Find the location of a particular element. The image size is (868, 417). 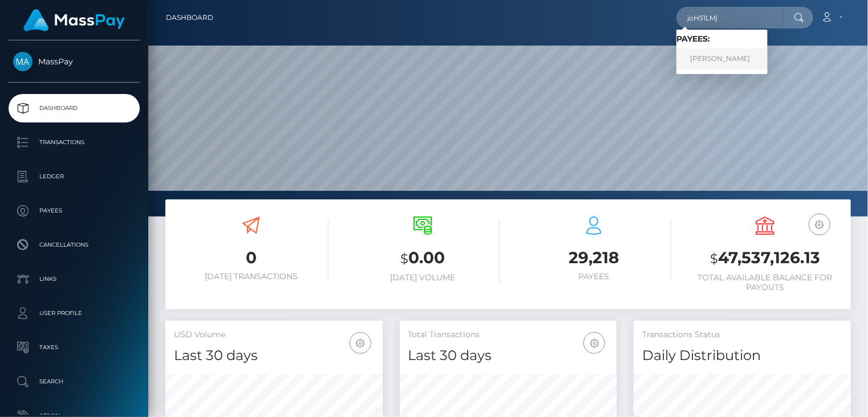

span: MassPay is located at coordinates (74, 62).